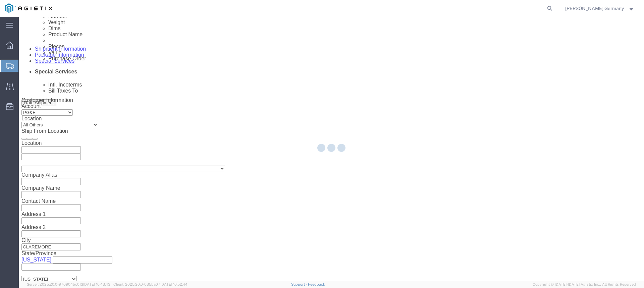 The width and height of the screenshot is (644, 288). What do you see at coordinates (317, 284) in the screenshot?
I see `a: Feedback` at bounding box center [317, 284].